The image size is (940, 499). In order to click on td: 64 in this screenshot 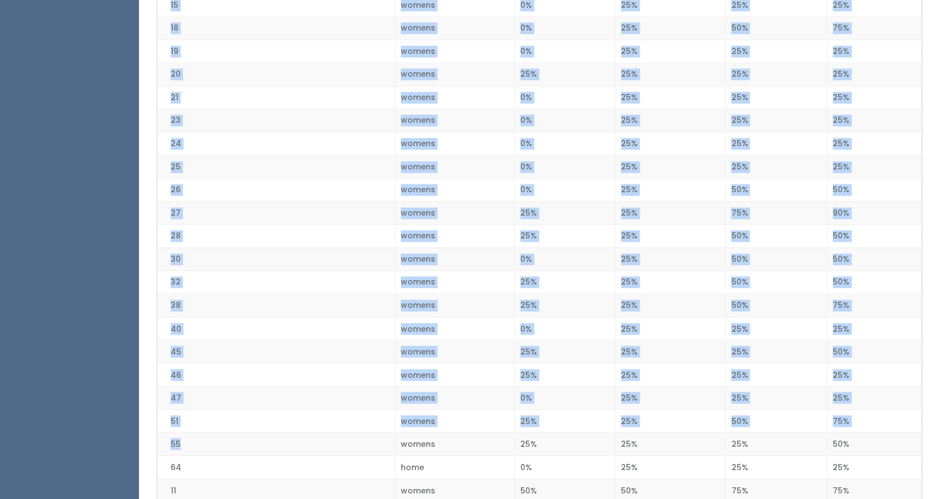, I will do `click(276, 467)`.